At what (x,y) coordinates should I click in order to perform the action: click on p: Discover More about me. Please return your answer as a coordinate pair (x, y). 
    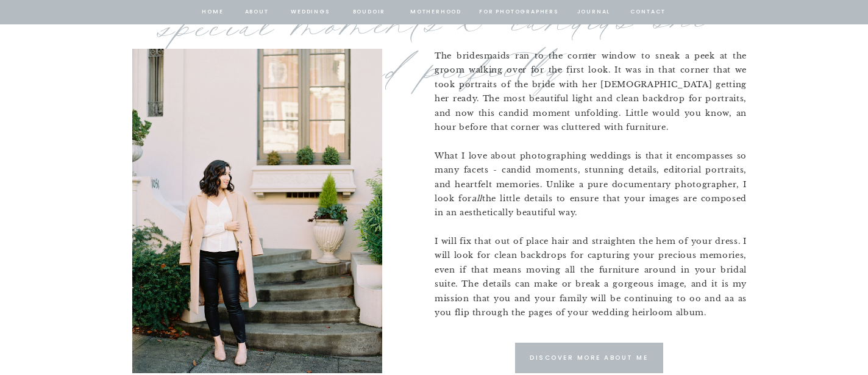
    Looking at the image, I should click on (589, 358).